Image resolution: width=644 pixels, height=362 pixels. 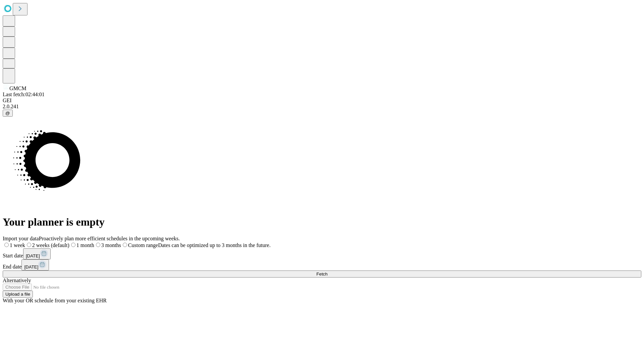 What do you see at coordinates (18, 245) in the screenshot?
I see `span: 1 week` at bounding box center [18, 245].